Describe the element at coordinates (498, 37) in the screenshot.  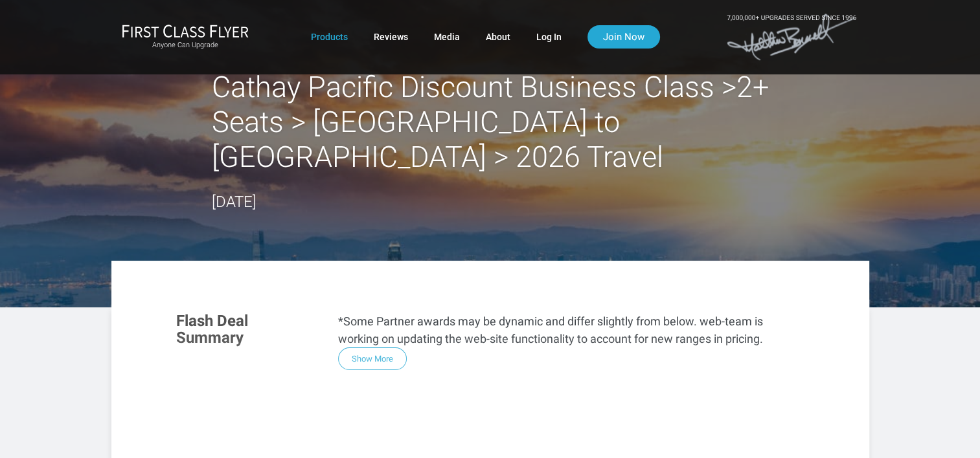
I see `a: About` at that location.